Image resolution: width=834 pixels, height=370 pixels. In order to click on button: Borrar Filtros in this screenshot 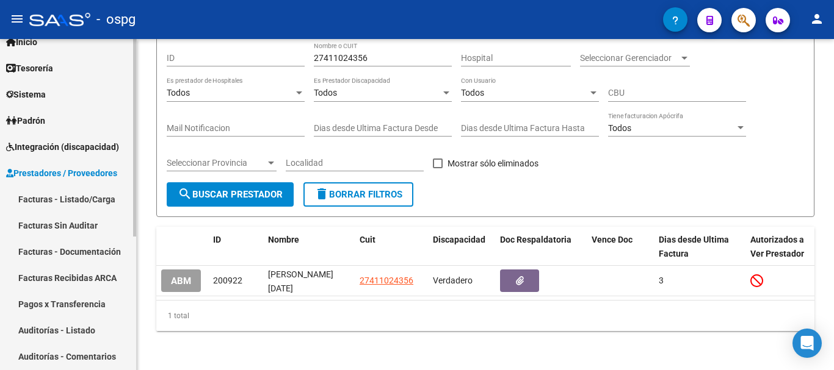, I will do `click(358, 195)`.